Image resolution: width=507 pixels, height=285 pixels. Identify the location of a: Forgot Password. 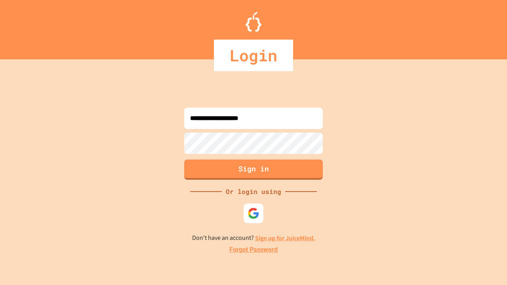
(254, 250).